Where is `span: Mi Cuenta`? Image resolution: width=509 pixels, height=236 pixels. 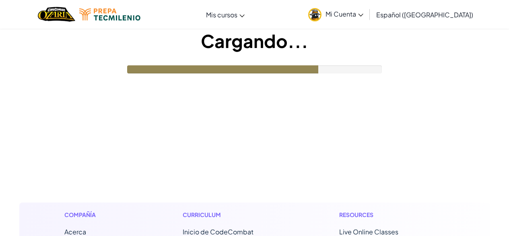 span: Mi Cuenta is located at coordinates (345, 14).